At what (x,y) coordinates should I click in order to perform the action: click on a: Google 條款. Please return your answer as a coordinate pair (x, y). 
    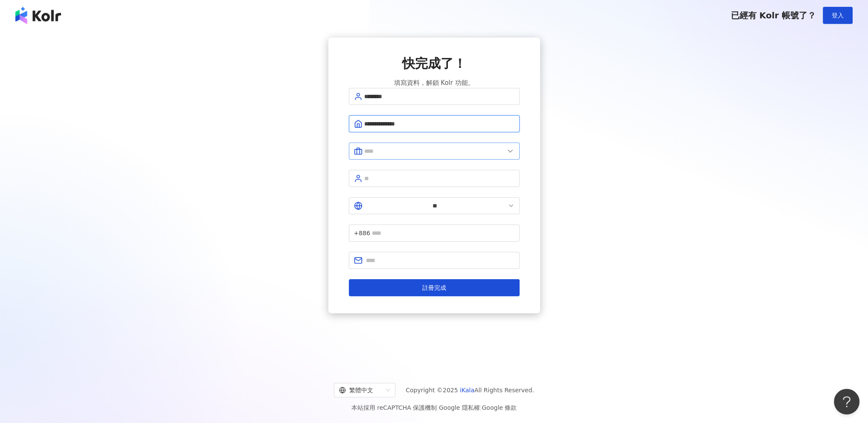
    Looking at the image, I should click on (499, 408).